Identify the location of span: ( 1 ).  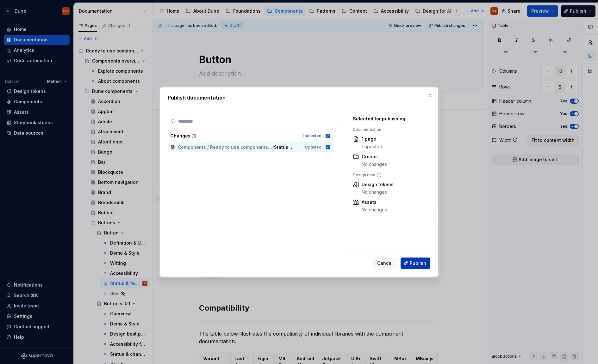
(194, 135).